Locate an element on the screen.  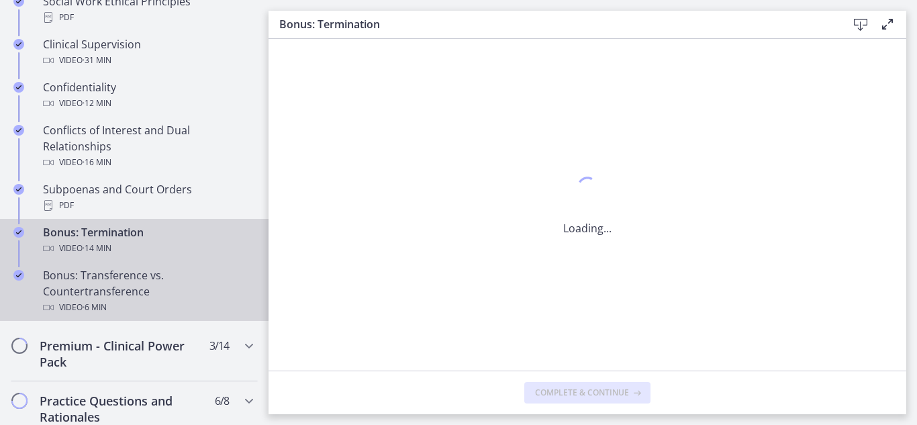
p: Loading... is located at coordinates (588, 228).